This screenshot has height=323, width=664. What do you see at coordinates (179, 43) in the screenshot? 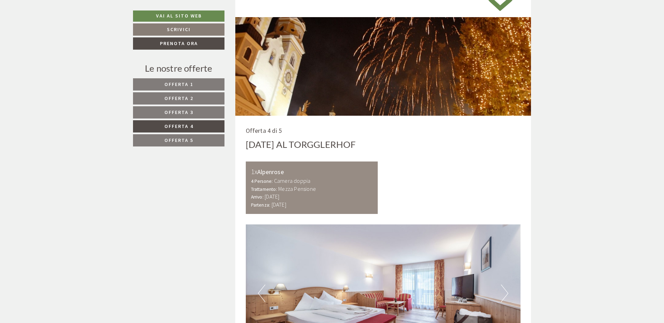
I see `a: Prenota ora` at bounding box center [179, 43].